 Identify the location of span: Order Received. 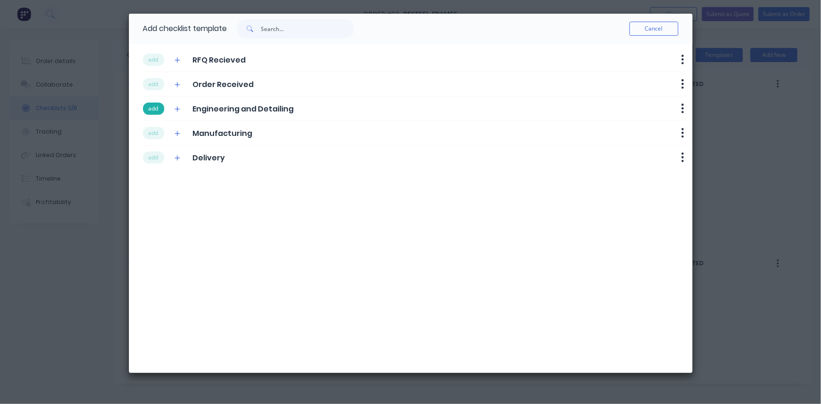
(223, 85).